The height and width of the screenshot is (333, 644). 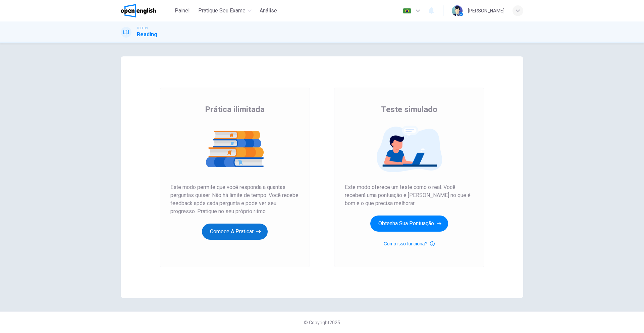 What do you see at coordinates (142, 28) in the screenshot?
I see `span: TOEFL®` at bounding box center [142, 28].